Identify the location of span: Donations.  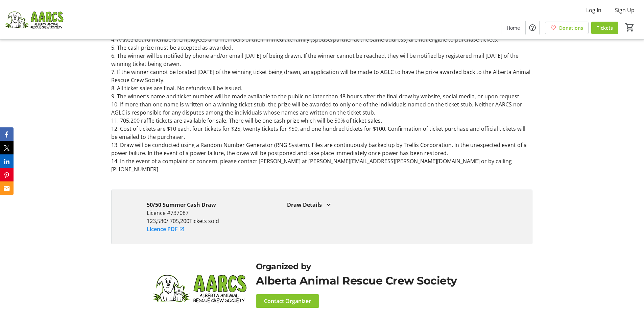
(572, 27).